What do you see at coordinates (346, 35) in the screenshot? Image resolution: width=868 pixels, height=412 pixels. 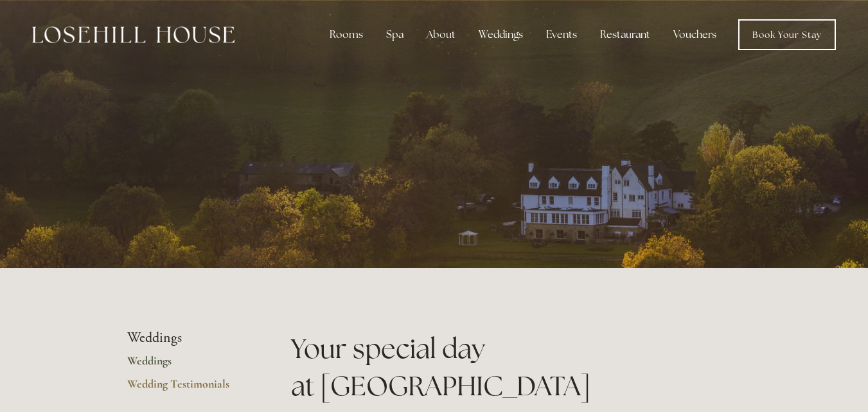 I see `div: Rooms` at bounding box center [346, 35].